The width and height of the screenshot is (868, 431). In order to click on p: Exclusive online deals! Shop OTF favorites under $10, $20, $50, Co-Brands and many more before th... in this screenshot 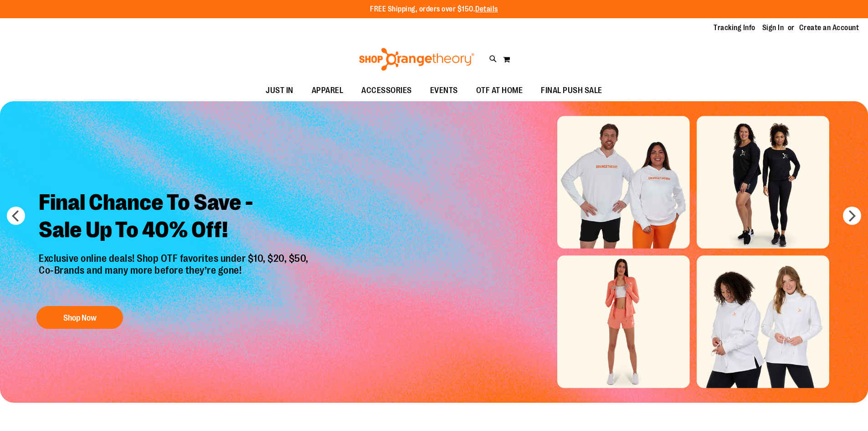, I will do `click(175, 275)`.